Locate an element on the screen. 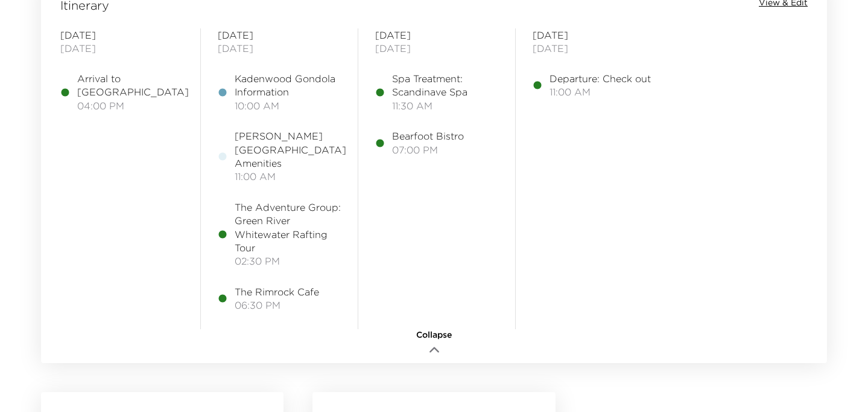 Image resolution: width=868 pixels, height=412 pixels. span: The Adventure Group: Green River Whitewater Rafting Tour is located at coordinates (288, 228).